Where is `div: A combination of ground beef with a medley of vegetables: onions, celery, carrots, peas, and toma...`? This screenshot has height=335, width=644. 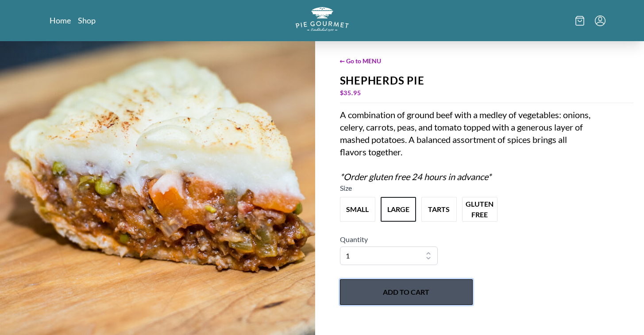
div: A combination of ground beef with a medley of vegetables: onions, celery, carrots, peas, and toma... is located at coordinates (467, 146).